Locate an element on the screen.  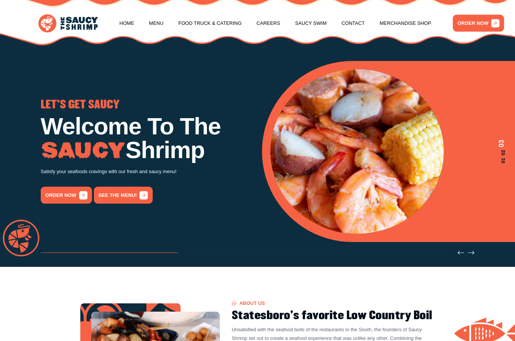
span: 02 is located at coordinates (501, 153).